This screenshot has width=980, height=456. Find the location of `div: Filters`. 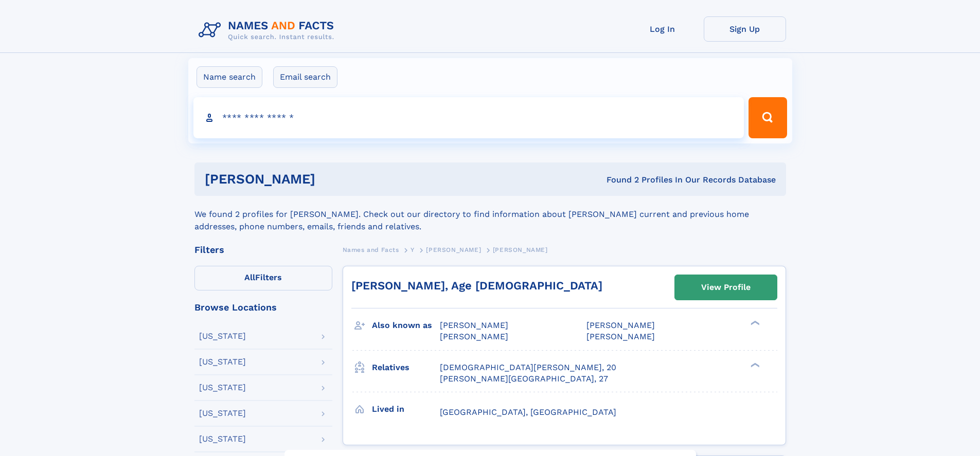

div: Filters is located at coordinates (264, 250).